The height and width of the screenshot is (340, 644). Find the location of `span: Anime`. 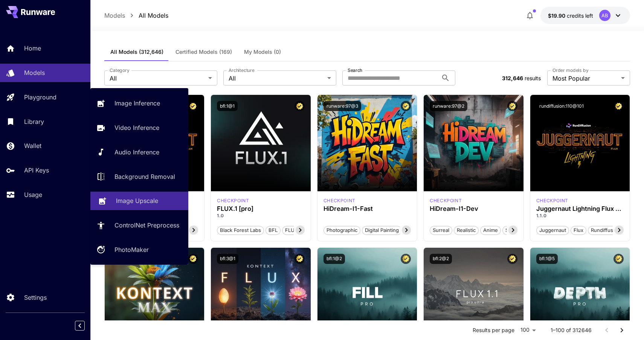

span: Anime is located at coordinates (490, 230).